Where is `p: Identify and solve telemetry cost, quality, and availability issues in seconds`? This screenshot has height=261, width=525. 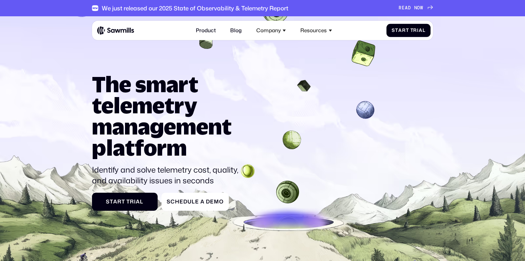 p: Identify and solve telemetry cost, quality, and availability issues in seconds is located at coordinates (168, 176).